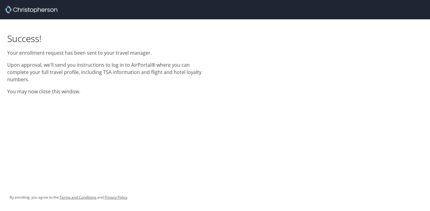 The width and height of the screenshot is (430, 211). I want to click on h1: Success!, so click(107, 38).